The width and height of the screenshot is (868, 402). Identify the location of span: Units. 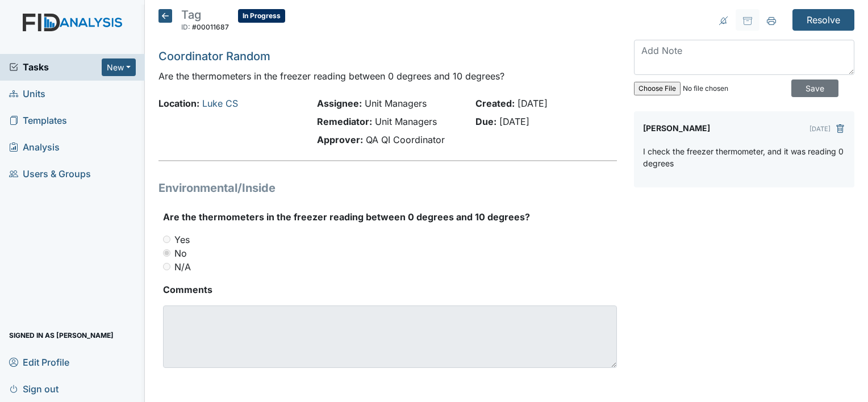
(27, 94).